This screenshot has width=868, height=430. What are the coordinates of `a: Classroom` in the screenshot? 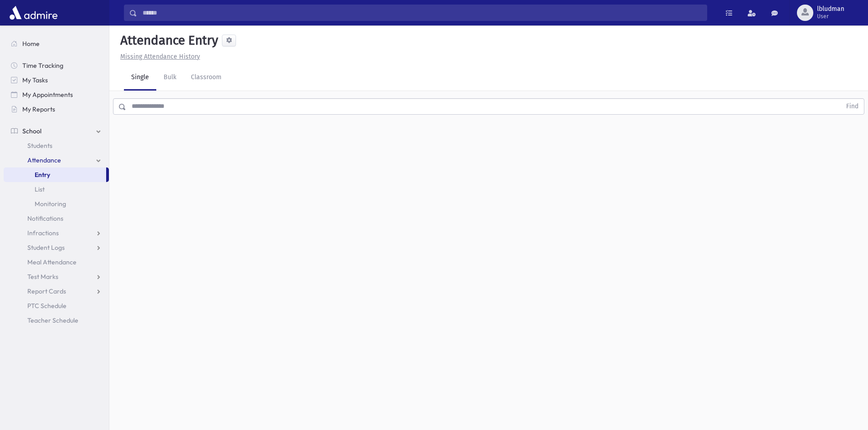 It's located at (206, 78).